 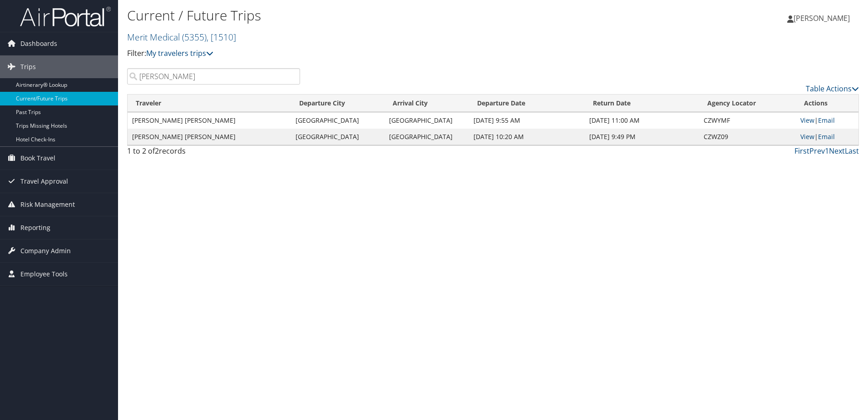 What do you see at coordinates (46, 251) in the screenshot?
I see `span: Company Admin` at bounding box center [46, 251].